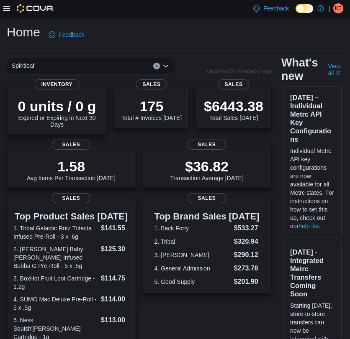  Describe the element at coordinates (115, 228) in the screenshot. I see `dd: $141.55` at that location.